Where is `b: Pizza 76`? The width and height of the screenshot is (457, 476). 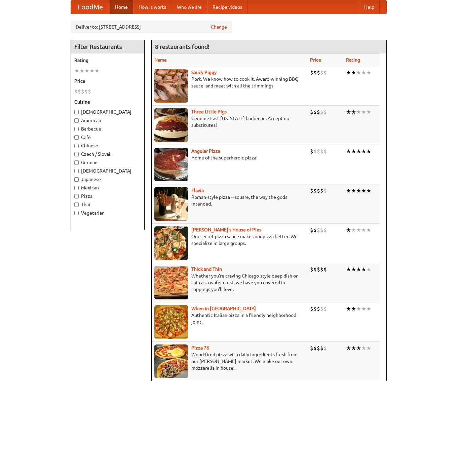
b: Pizza 76 is located at coordinates (200, 347).